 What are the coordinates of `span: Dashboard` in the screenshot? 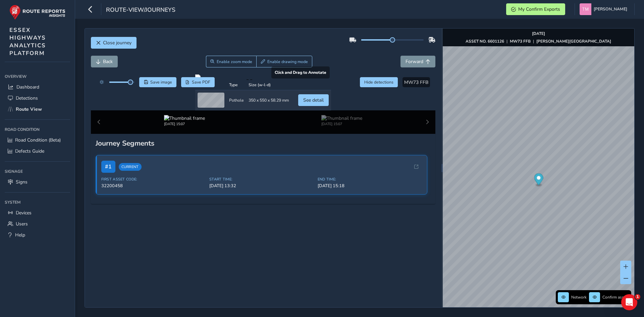 It's located at (28, 87).